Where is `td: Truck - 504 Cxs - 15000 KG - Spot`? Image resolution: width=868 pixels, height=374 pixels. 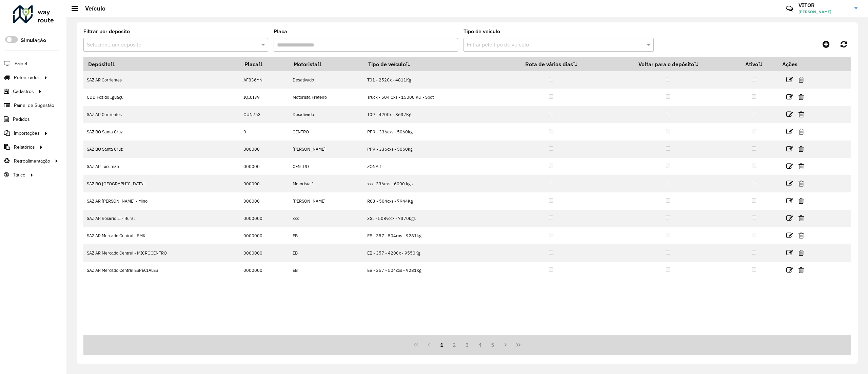 td: Truck - 504 Cxs - 15000 KG - Spot is located at coordinates (430, 97).